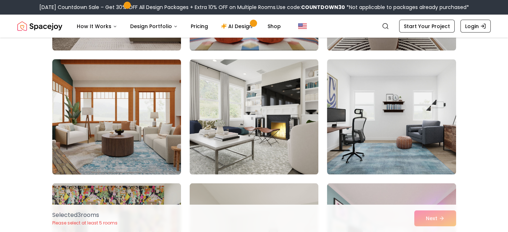  Describe the element at coordinates (154, 26) in the screenshot. I see `button: Design Portfolio` at that location.